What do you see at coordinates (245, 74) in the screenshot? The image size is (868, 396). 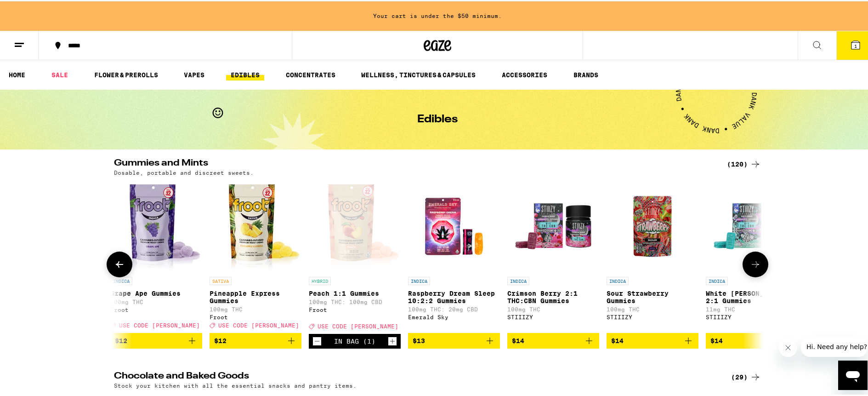 I see `a: EDIBLES` at bounding box center [245, 74].